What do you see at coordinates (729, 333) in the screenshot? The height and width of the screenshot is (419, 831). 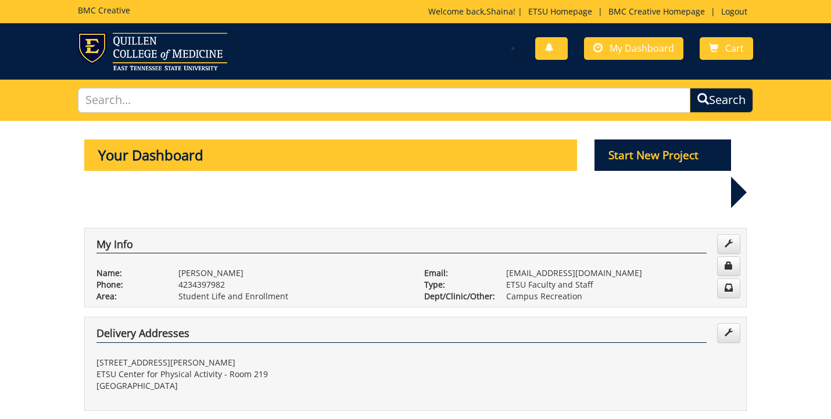 I see `a: Edit Addresses` at bounding box center [729, 333].